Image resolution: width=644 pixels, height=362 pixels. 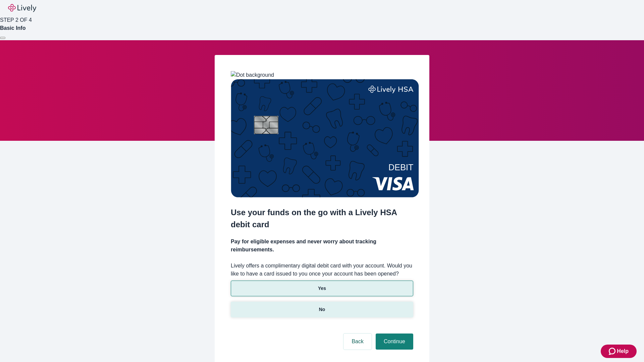 I want to click on span: Help, so click(x=623, y=352).